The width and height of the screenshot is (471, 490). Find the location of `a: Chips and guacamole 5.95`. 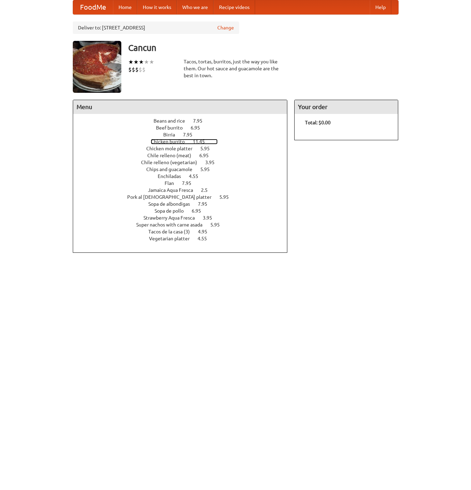

a: Chips and guacamole 5.95 is located at coordinates (184, 169).